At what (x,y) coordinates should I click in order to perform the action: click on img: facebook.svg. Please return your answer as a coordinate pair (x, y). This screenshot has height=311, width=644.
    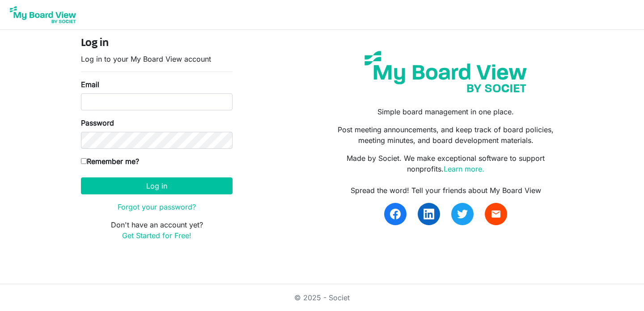
    Looking at the image, I should click on (396, 214).